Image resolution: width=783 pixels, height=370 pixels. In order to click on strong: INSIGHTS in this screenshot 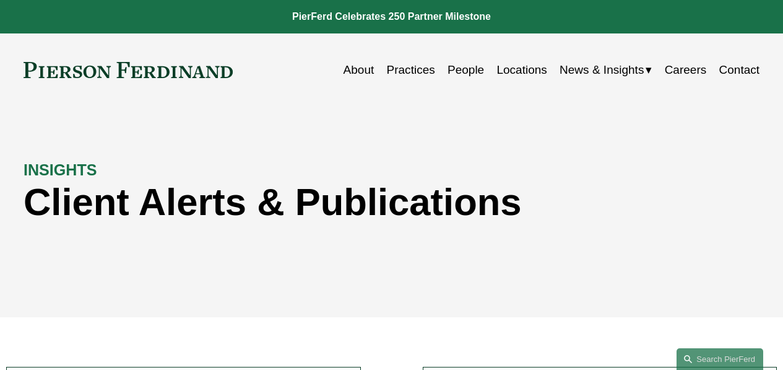, I will do `click(60, 170)`.